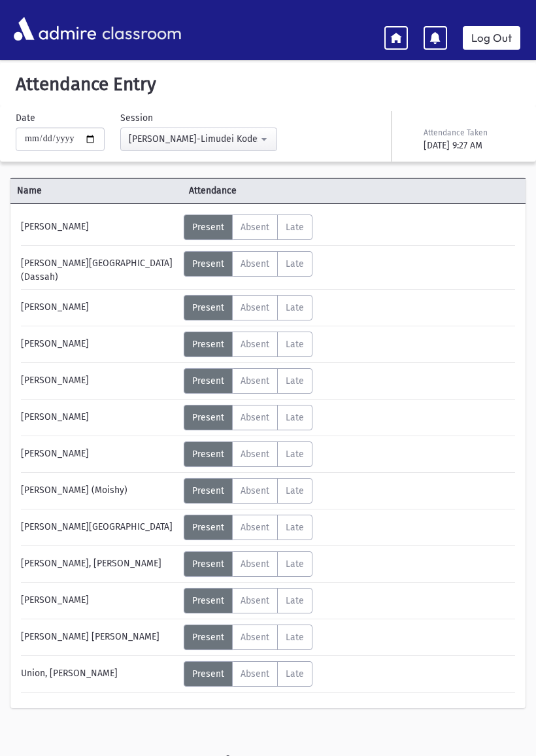 The height and width of the screenshot is (756, 536). Describe the element at coordinates (137, 117) in the screenshot. I see `label: Session` at that location.